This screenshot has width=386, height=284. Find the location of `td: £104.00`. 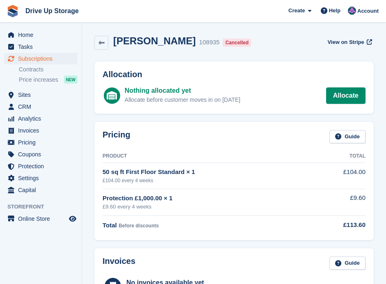

td: £104.00 is located at coordinates (340, 176).